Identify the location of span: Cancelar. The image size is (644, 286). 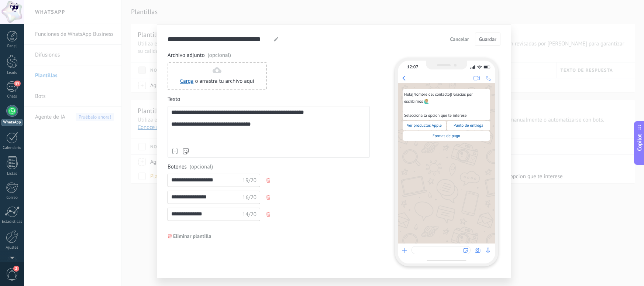
(459, 39).